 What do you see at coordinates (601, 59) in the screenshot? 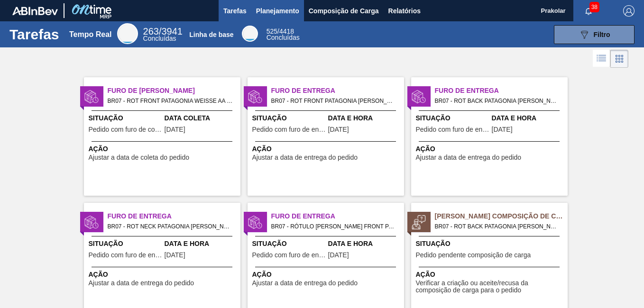
I see `div: Visão em Lista` at bounding box center [601, 59].